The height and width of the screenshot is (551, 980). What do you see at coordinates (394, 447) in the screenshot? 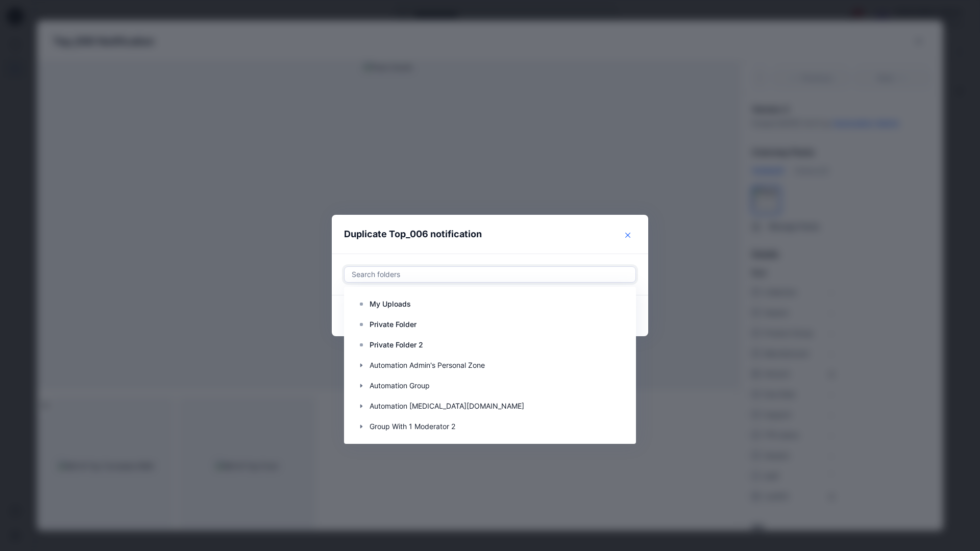
I see `p: member folder` at bounding box center [394, 447].